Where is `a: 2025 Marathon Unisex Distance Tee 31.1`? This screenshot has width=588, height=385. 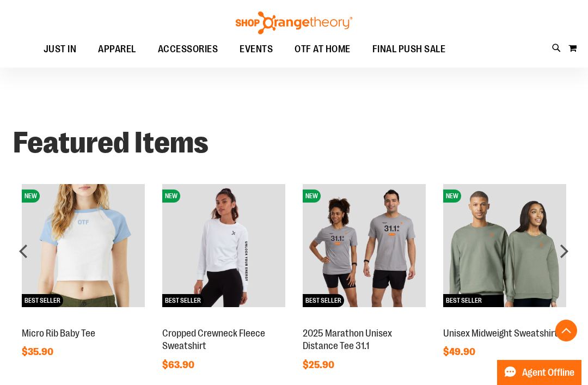 a: 2025 Marathon Unisex Distance Tee 31.1 is located at coordinates (348, 339).